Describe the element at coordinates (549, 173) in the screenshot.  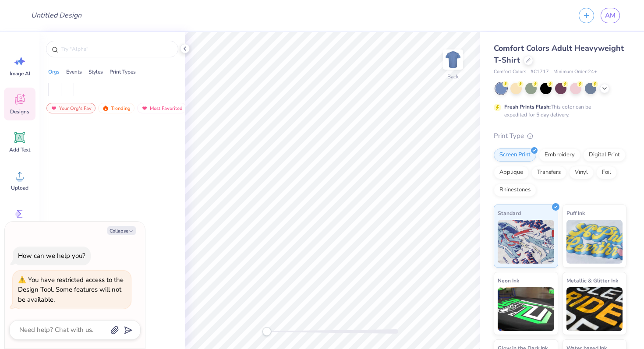
I see `div: Transfers` at that location.